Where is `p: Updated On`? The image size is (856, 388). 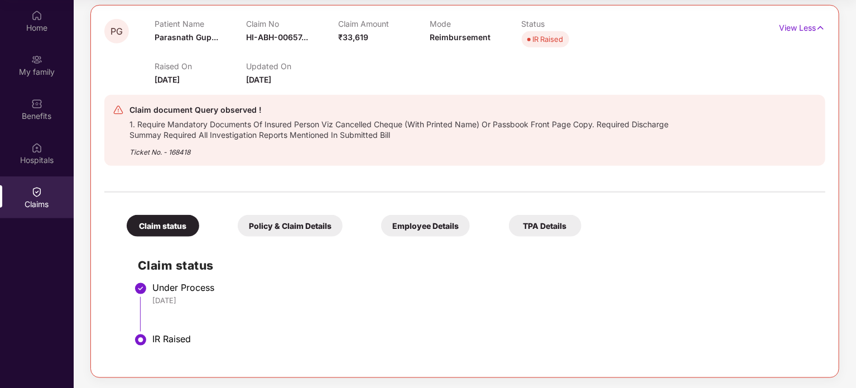 p: Updated On is located at coordinates (292, 66).